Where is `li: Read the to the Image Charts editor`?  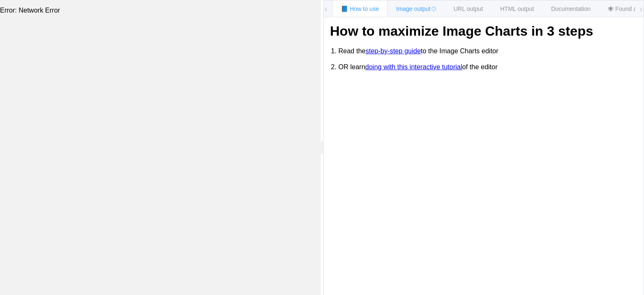
li: Read the to the Image Charts editor is located at coordinates (488, 51).